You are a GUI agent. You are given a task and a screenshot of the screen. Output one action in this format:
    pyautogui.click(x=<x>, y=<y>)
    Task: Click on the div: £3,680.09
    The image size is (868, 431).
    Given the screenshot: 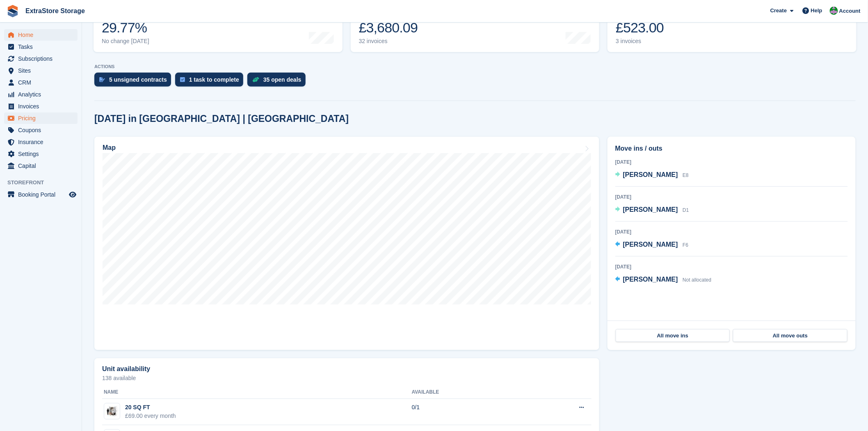 What is the action you would take?
    pyautogui.click(x=390, y=28)
    